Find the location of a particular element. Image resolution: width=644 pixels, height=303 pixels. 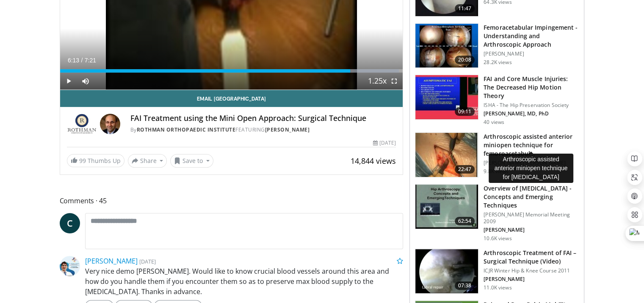

p: 28.2K views is located at coordinates (497, 62).